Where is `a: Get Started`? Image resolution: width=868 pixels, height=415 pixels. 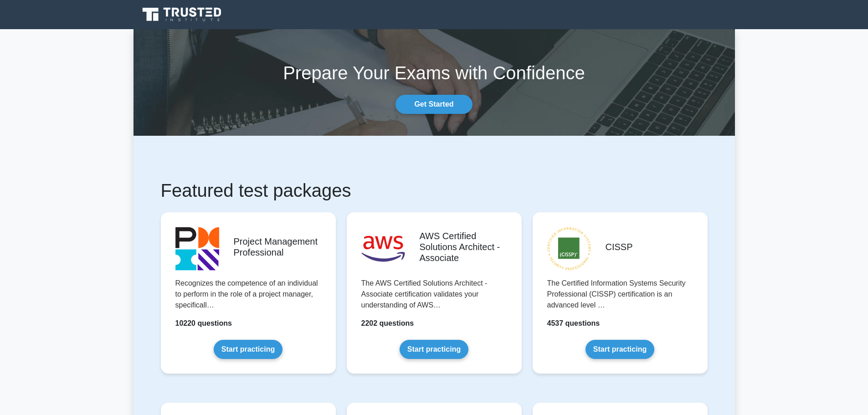
a: Get Started is located at coordinates (434, 104).